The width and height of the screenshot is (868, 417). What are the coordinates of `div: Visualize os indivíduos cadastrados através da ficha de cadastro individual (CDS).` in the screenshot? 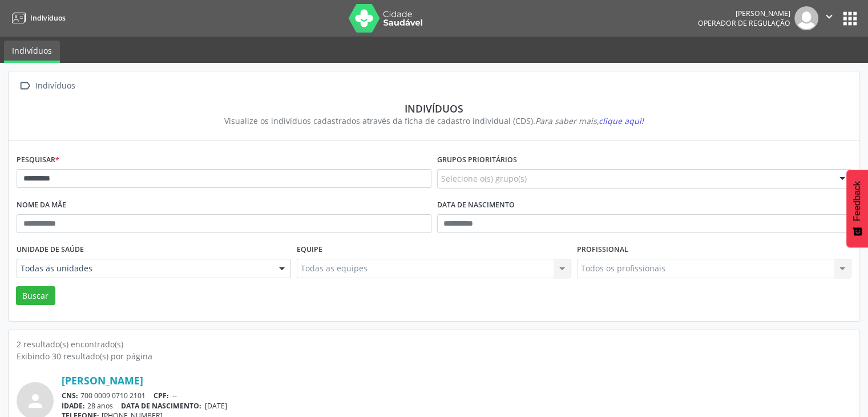 It's located at (434, 120).